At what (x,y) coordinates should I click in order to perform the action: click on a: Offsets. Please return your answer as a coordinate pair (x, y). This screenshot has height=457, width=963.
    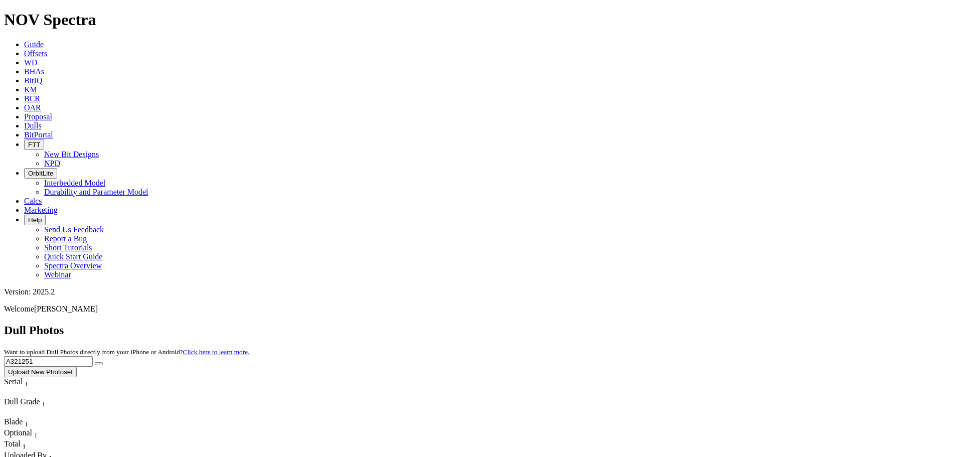
    Looking at the image, I should click on (36, 53).